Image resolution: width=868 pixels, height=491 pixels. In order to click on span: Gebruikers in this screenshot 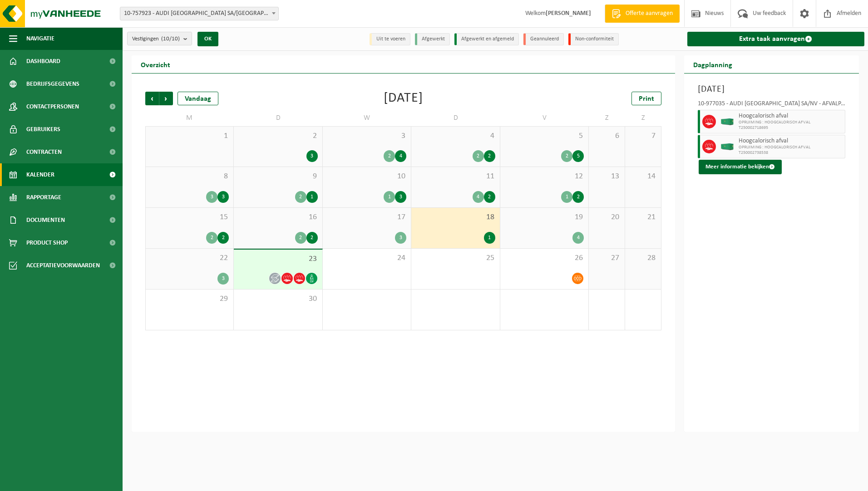, I will do `click(44, 129)`.